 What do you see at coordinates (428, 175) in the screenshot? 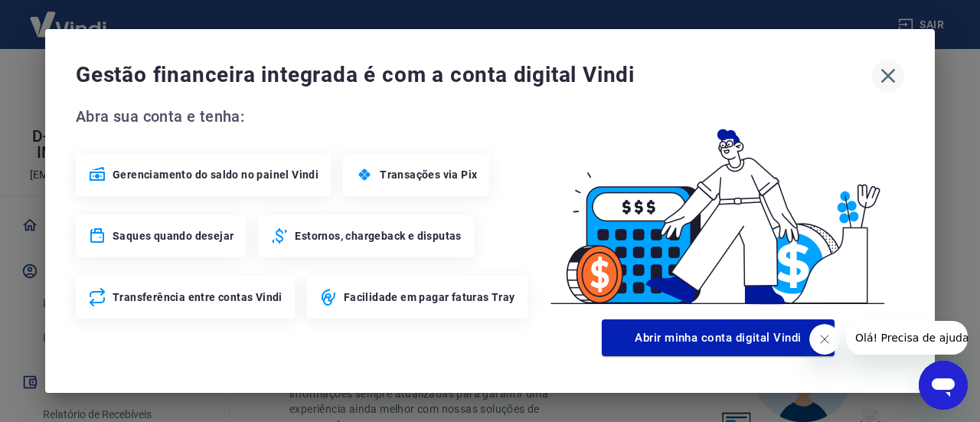
I see `span: Transações via Pix` at bounding box center [428, 175].